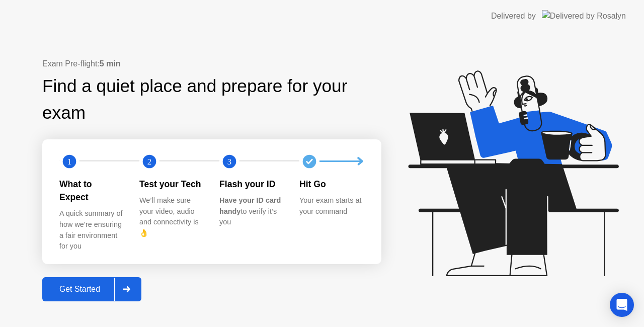  Describe the element at coordinates (331, 206) in the screenshot. I see `div: Your exam starts at your command` at that location.